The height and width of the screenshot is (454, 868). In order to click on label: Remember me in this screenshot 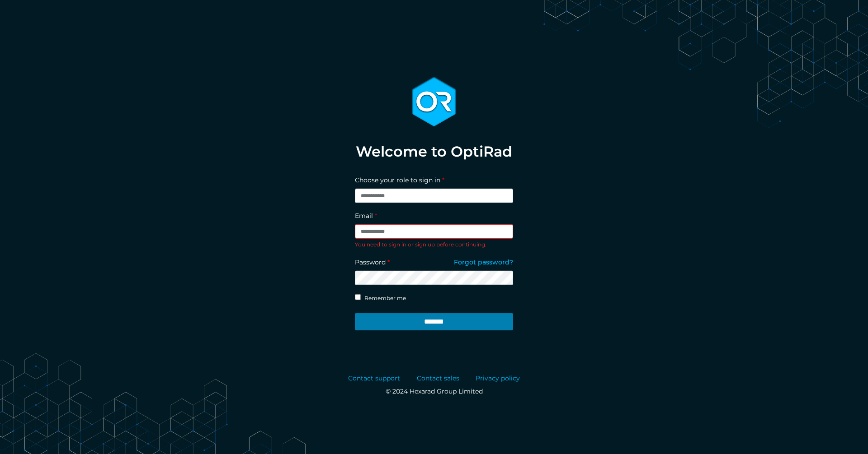, I will do `click(385, 299)`.